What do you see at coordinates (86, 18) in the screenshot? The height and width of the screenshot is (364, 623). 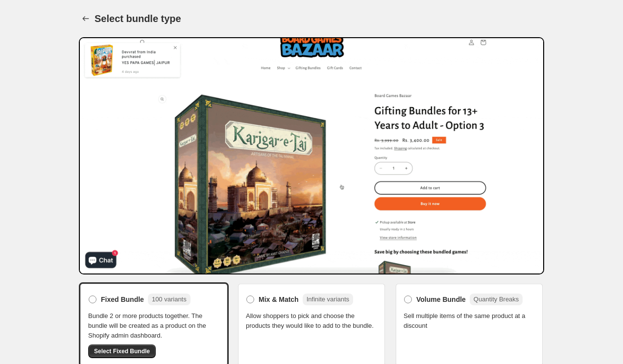 I see `button: Back` at bounding box center [86, 18].